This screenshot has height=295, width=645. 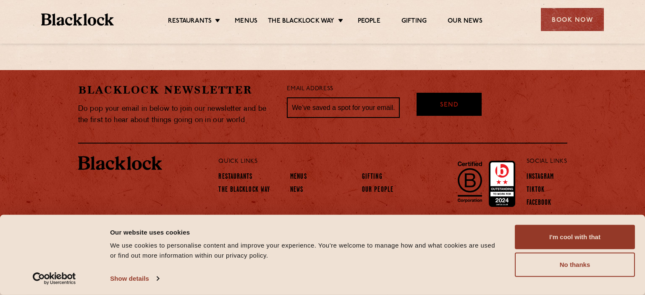 I want to click on button: No thanks, so click(x=575, y=265).